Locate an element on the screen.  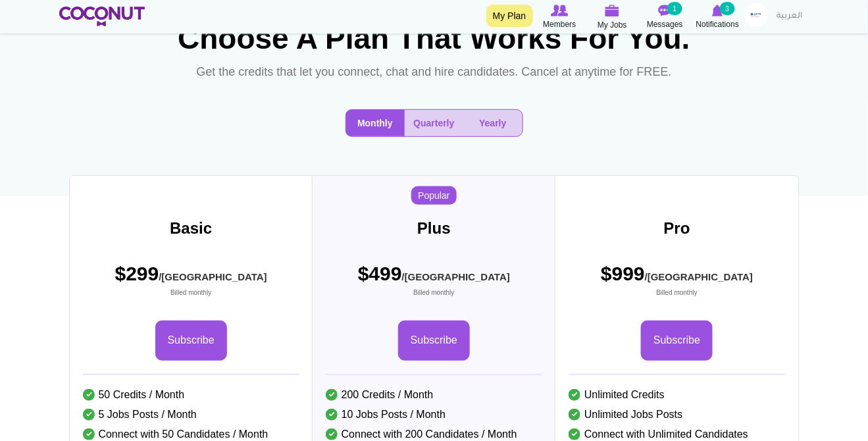
a: العربية is located at coordinates (790, 17).